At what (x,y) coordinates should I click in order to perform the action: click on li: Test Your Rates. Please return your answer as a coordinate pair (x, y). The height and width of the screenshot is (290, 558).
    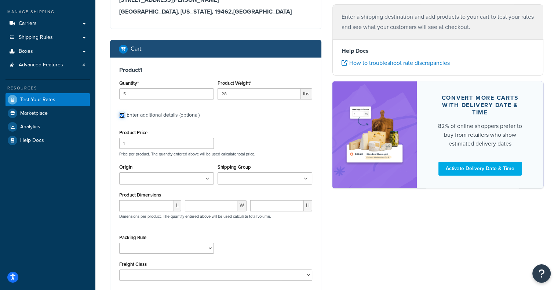
    Looking at the image, I should click on (48, 100).